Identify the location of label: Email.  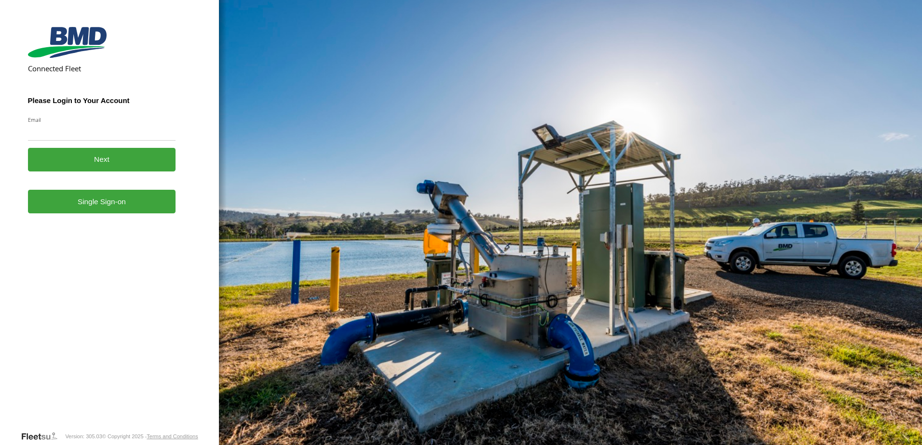
(102, 120).